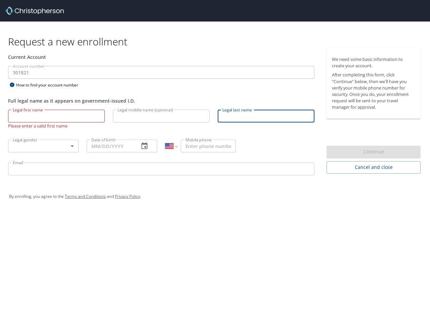 The image size is (430, 323). What do you see at coordinates (374, 91) in the screenshot?
I see `p: After completing this form, click "Continue" below, then we'll have you verify your mobile phone ...` at bounding box center [374, 91].